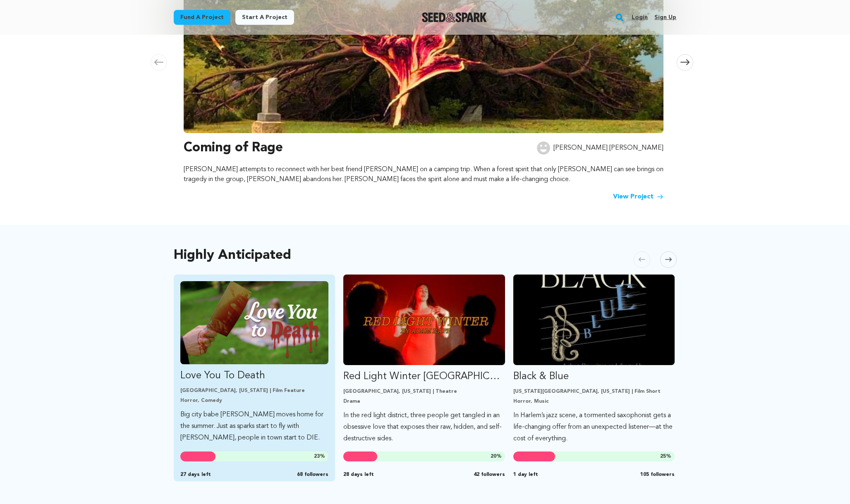  What do you see at coordinates (594, 376) in the screenshot?
I see `p: Black & Blue` at bounding box center [594, 376].